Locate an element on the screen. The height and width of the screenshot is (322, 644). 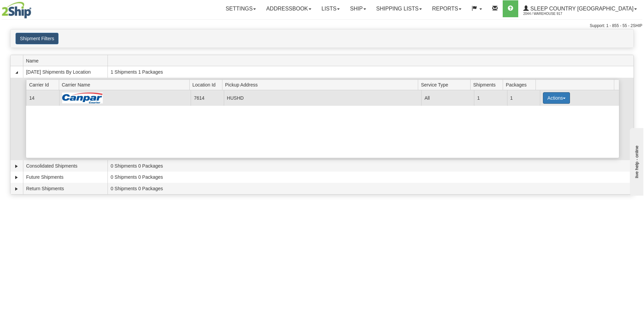
td: 7614 is located at coordinates (207, 98).